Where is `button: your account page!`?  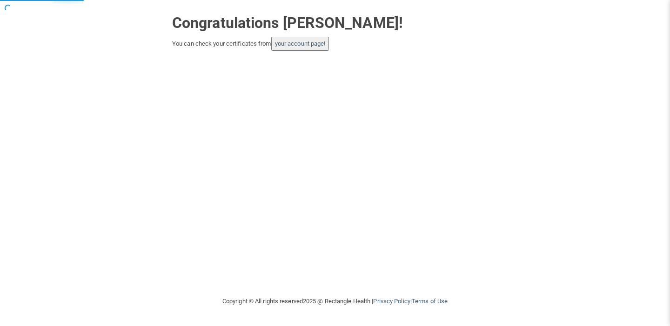 button: your account page! is located at coordinates (300, 44).